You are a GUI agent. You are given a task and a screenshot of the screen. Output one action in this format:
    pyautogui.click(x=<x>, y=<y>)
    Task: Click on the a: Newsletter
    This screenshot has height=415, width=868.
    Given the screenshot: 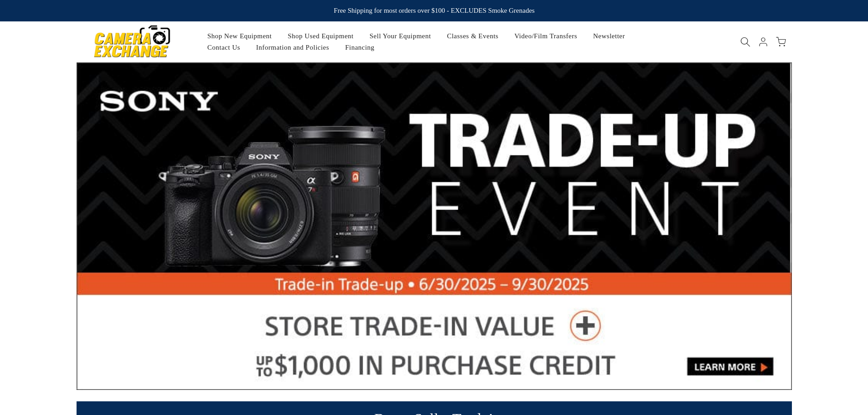 What is the action you would take?
    pyautogui.click(x=608, y=36)
    